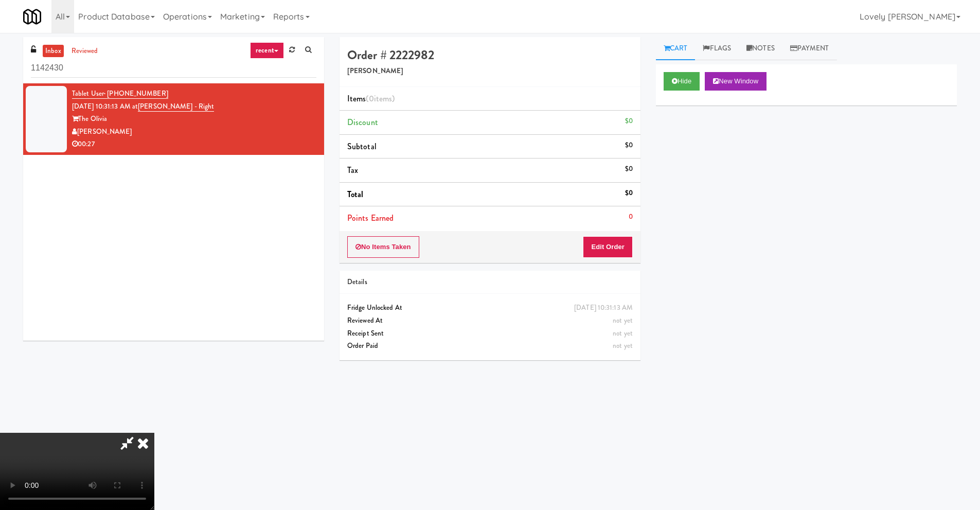  Describe the element at coordinates (194, 144) in the screenshot. I see `div: 00:27` at that location.